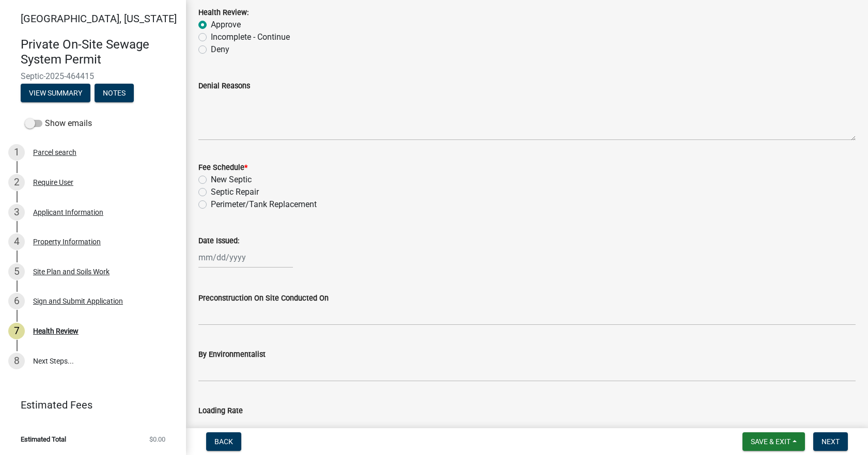 The width and height of the screenshot is (868, 455). I want to click on button: Save & Exit, so click(774, 442).